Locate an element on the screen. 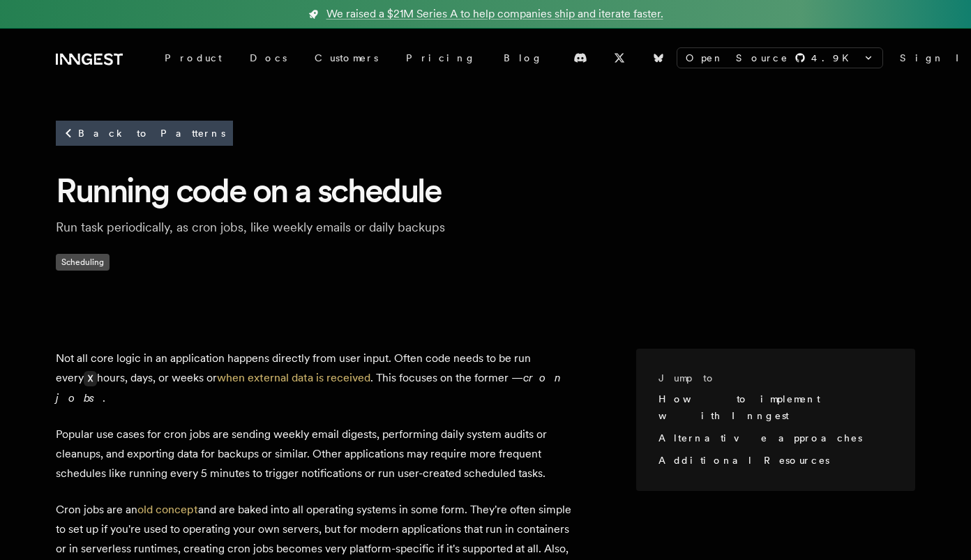  a: Back to Patterns is located at coordinates (145, 133).